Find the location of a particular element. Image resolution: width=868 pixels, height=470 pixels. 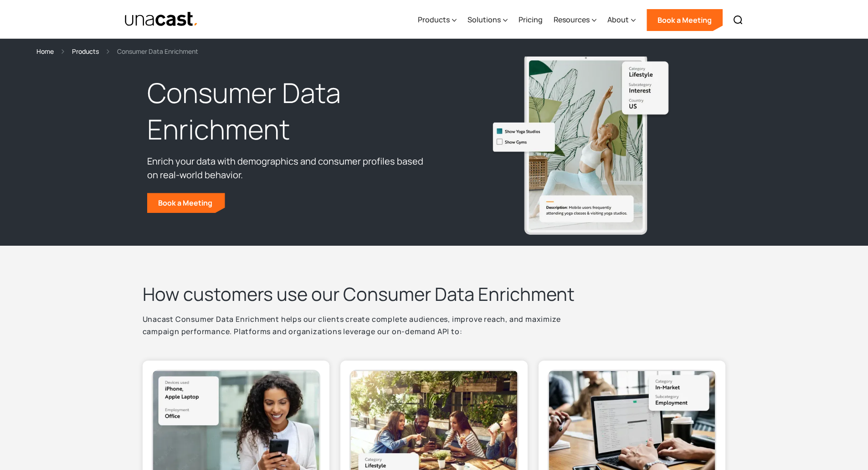

img: Mobile users frequently attending yoga classes & visiting yoga studios is located at coordinates (580, 144).